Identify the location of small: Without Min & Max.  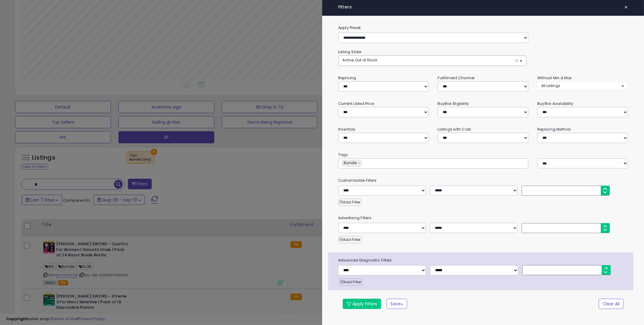
(554, 78).